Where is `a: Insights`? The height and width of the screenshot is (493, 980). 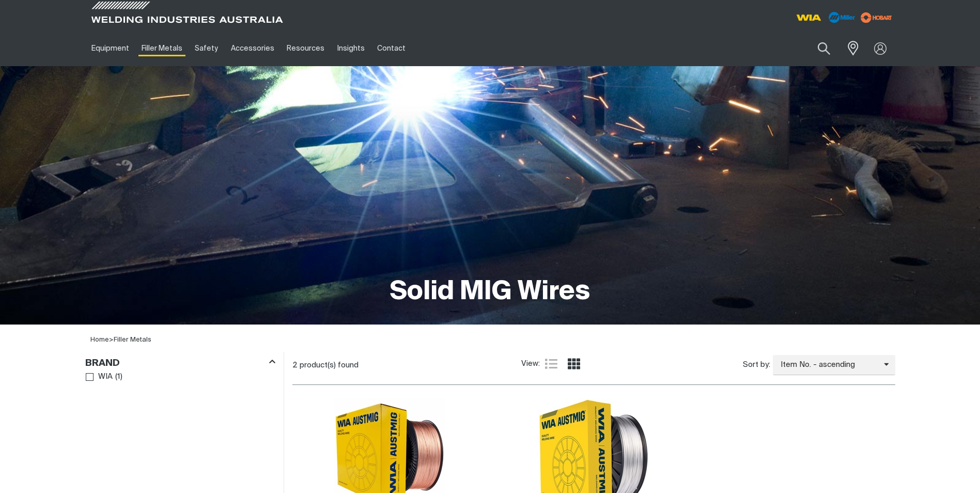 a: Insights is located at coordinates (350, 48).